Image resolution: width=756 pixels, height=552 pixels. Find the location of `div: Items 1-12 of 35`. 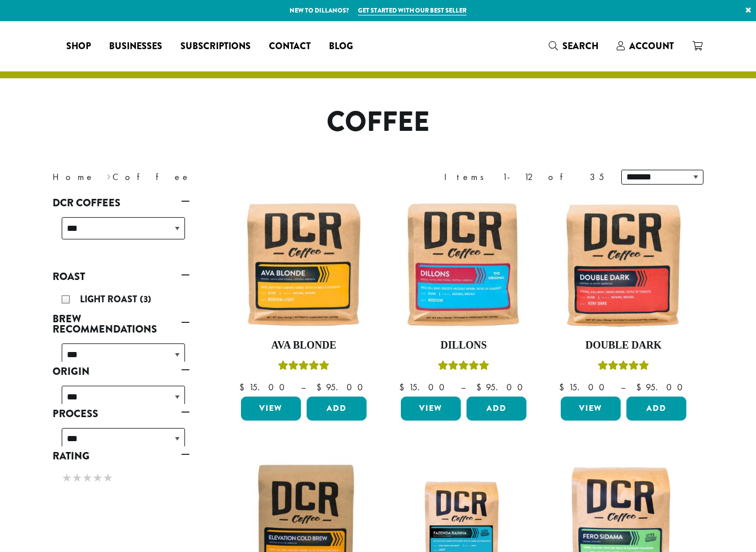

div: Items 1-12 of 35 is located at coordinates (524, 177).